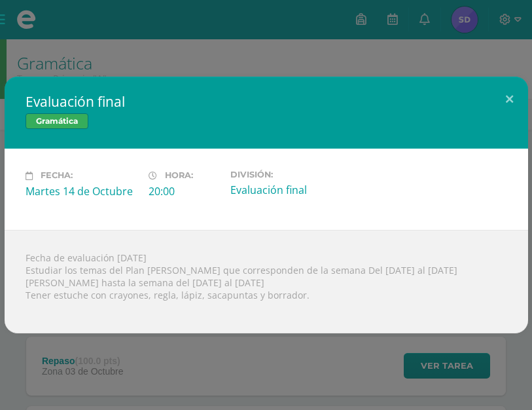  Describe the element at coordinates (56, 175) in the screenshot. I see `span: Fecha:` at that location.